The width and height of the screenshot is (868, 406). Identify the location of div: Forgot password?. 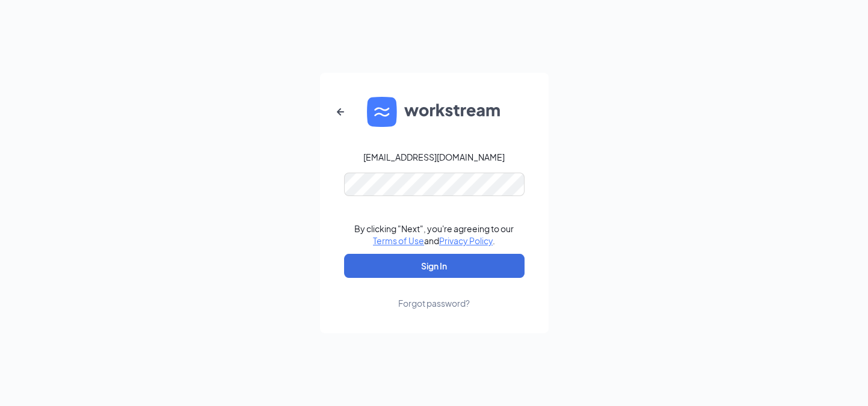
(434, 303).